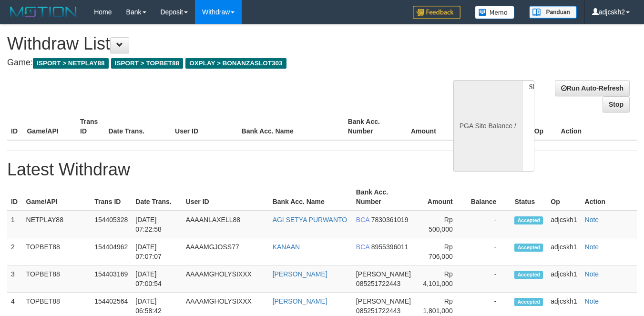 The width and height of the screenshot is (644, 316). What do you see at coordinates (495, 12) in the screenshot?
I see `img: Button%20Memo.svg` at bounding box center [495, 12].